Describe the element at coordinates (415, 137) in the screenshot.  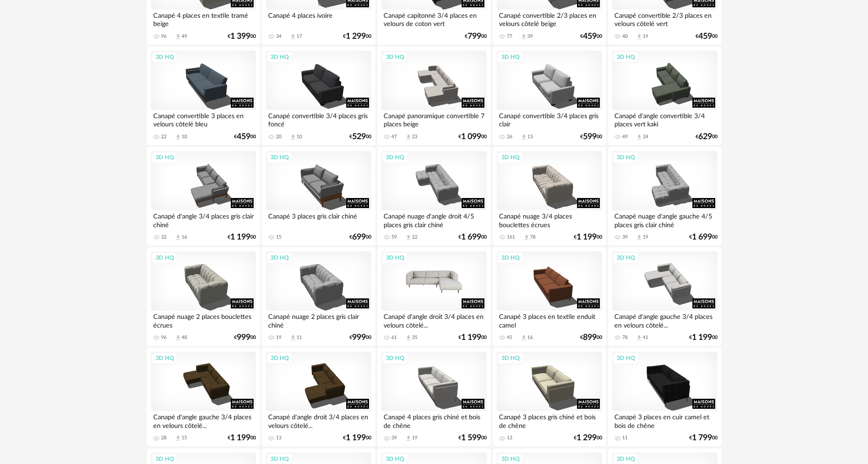
I see `div: 23` at that location.